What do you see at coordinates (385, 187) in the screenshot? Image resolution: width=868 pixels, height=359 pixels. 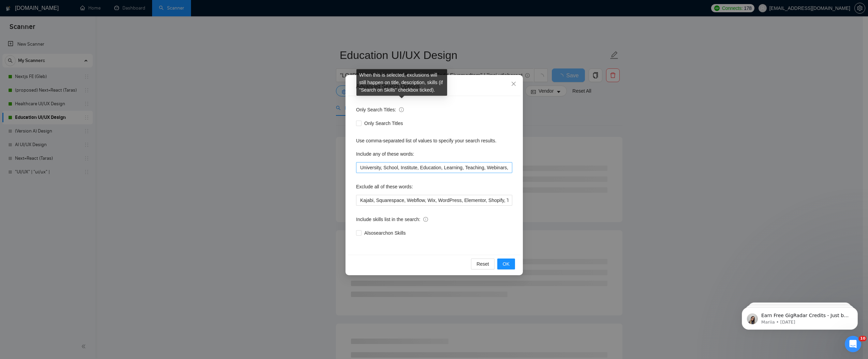 I see `label: Exclude all of these words:` at bounding box center [385, 187].